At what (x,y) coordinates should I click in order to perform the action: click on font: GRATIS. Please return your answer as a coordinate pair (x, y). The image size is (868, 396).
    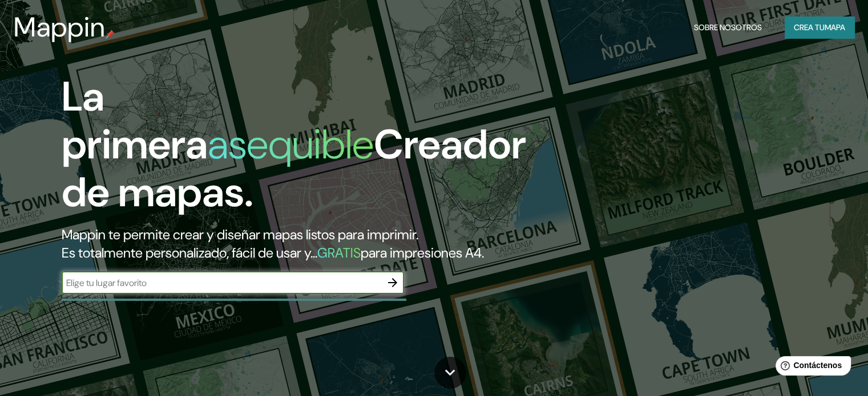
    Looking at the image, I should click on (339, 252).